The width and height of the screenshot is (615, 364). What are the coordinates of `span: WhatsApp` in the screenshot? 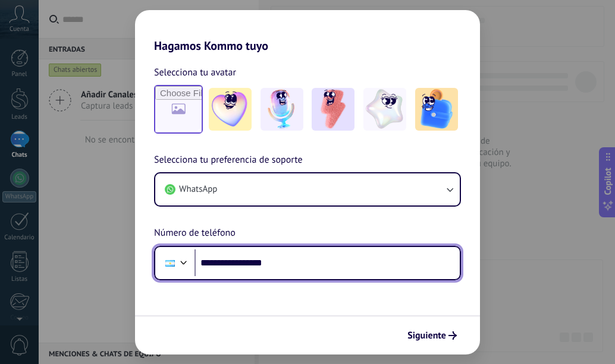 It's located at (198, 189).